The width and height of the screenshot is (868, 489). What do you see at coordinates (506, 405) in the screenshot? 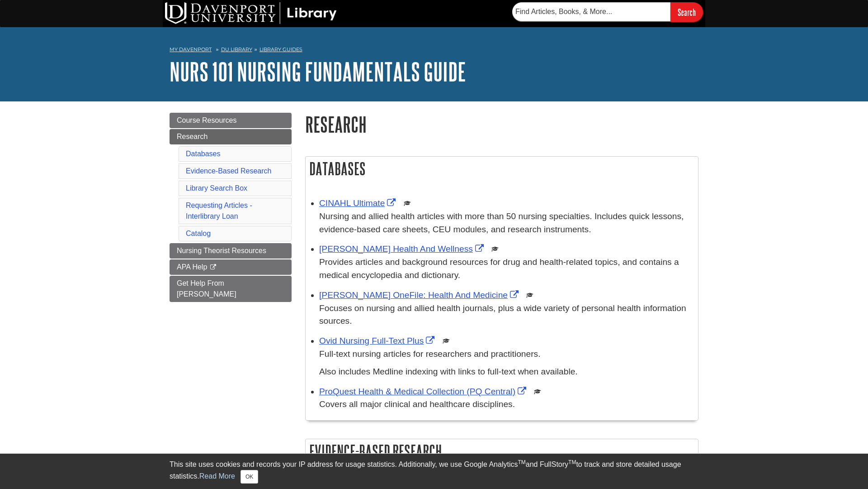
I see `p: Covers all major clinical and healthcare disciplines.` at bounding box center [506, 405].